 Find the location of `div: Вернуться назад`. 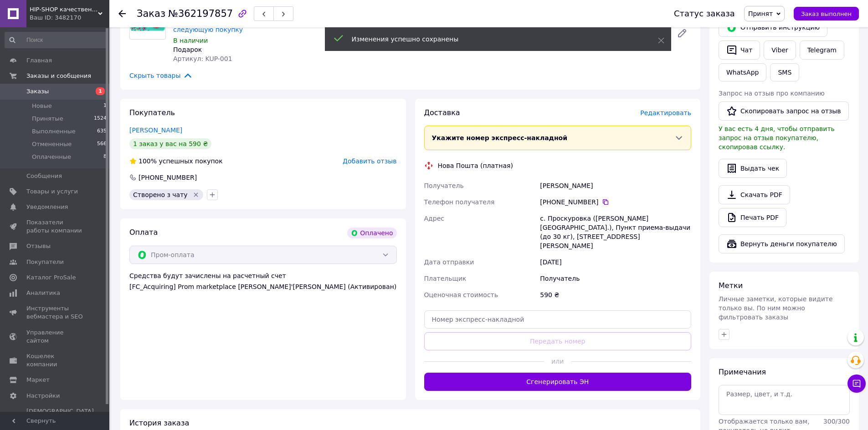

div: Вернуться назад is located at coordinates (122, 14).